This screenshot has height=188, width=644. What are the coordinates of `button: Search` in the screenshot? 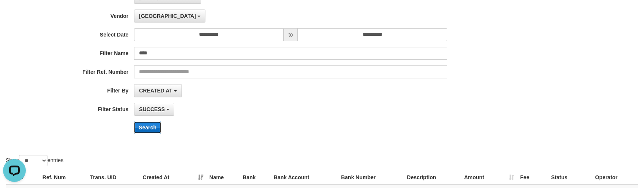 It's located at (147, 128).